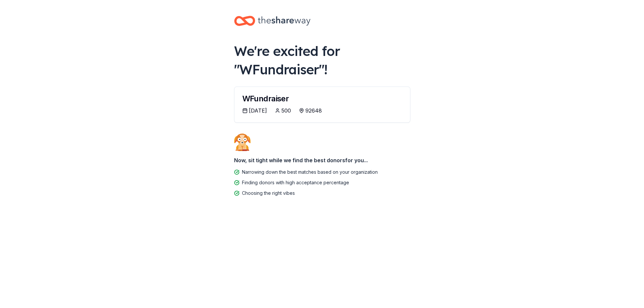 This screenshot has height=308, width=644. Describe the element at coordinates (242, 142) in the screenshot. I see `img: Dog waiting patiently` at that location.